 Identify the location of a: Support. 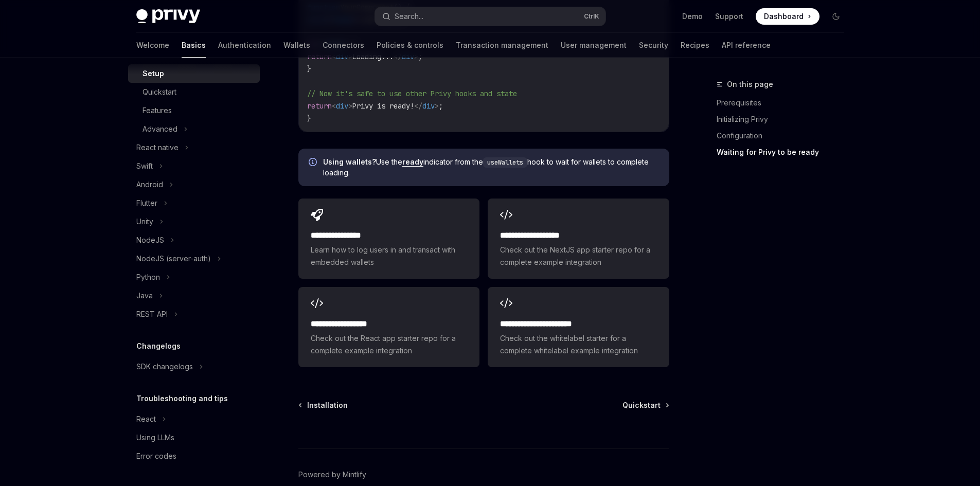
(729, 17).